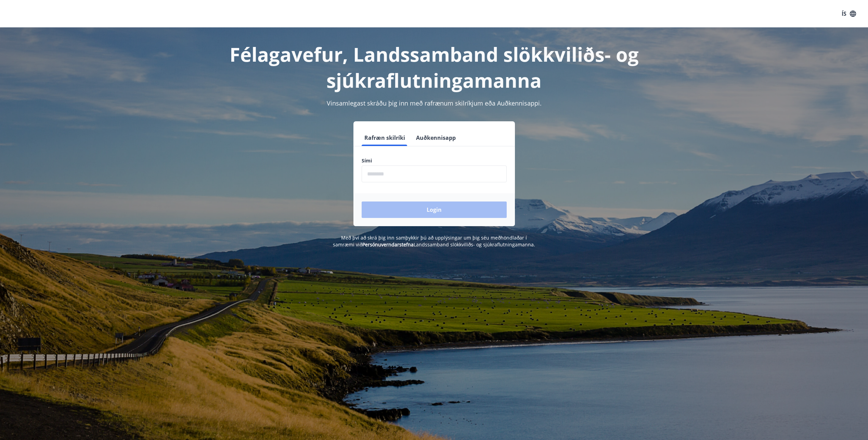 This screenshot has height=440, width=868. I want to click on span: Með því að skrá þig inn samþykkir þú að upplýsingar um þig séu meðhöndlaðar í samræmi við Landssa..., so click(434, 241).